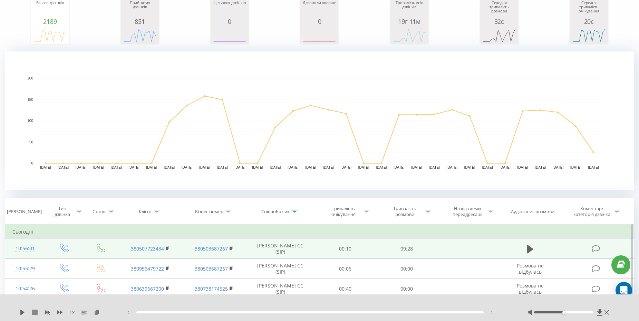  Describe the element at coordinates (564, 312) in the screenshot. I see `div: Accessibility label` at that location.